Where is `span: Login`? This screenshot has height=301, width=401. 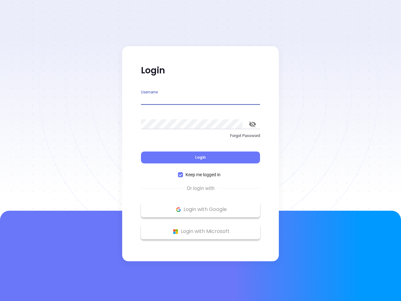
span: Login is located at coordinates (201, 157).